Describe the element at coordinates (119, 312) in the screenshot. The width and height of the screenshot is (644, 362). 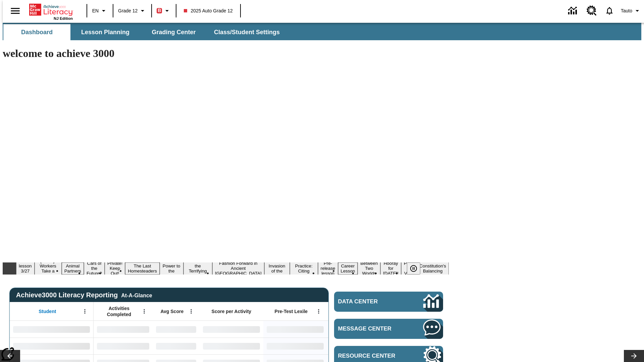
I see `span: Activities Completed` at that location.